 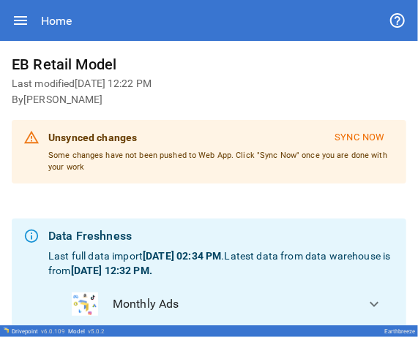 I want to click on button: data_logoMonthly Ads, so click(x=221, y=304).